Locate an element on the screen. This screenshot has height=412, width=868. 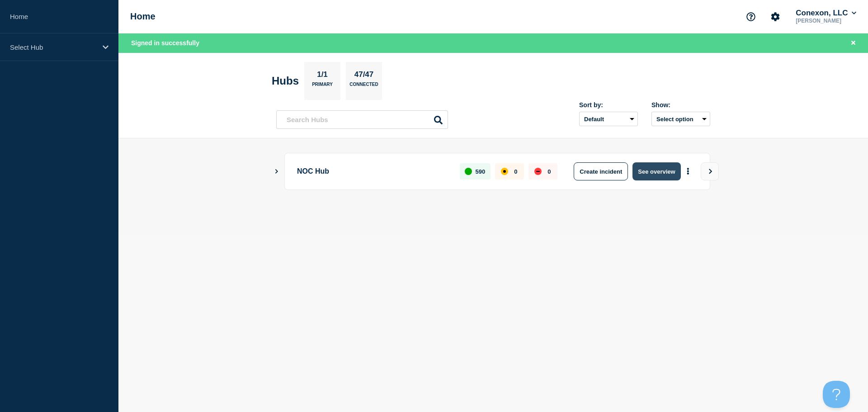
button: Select option is located at coordinates (681, 119).